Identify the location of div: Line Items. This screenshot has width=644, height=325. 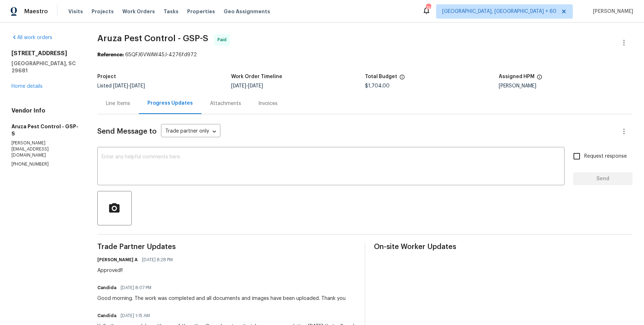
(118, 103).